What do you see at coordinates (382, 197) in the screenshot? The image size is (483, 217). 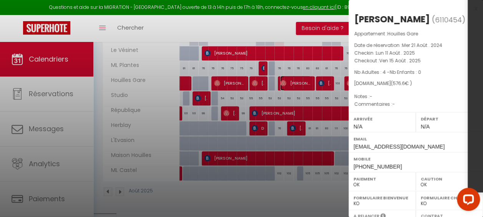 I see `label: Formulaire Bienvenue` at bounding box center [382, 197].